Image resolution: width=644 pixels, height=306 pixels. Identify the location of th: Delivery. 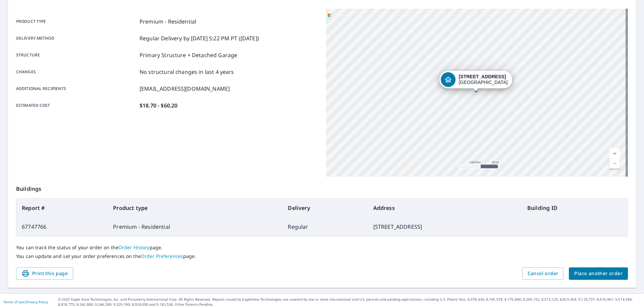
(325, 208).